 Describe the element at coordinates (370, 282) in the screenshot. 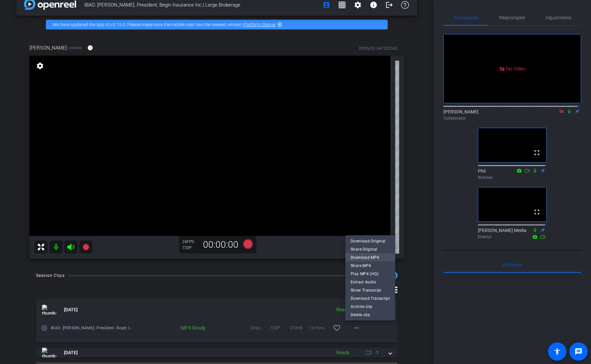

I see `span: Extract Audio` at that location.